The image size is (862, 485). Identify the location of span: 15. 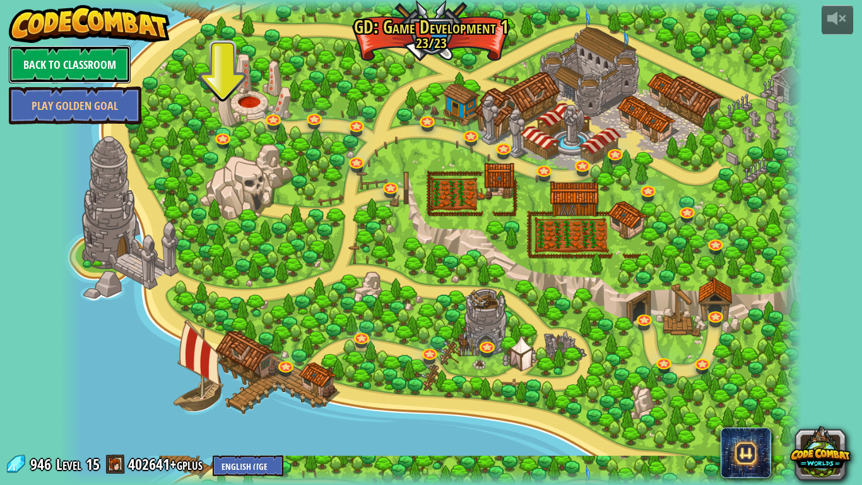
(93, 464).